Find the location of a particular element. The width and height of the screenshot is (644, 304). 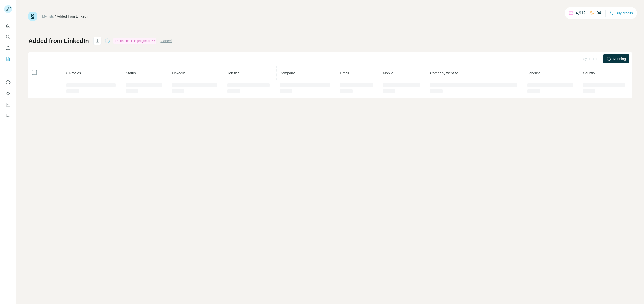

div: Enrichment is in progress: 0% is located at coordinates (135, 41).